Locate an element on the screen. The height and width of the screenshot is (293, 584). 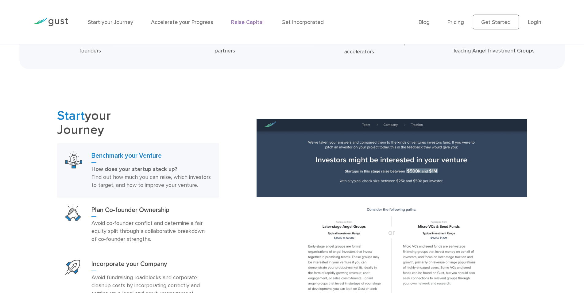
h3: Benchmark your Venture is located at coordinates (151, 157).